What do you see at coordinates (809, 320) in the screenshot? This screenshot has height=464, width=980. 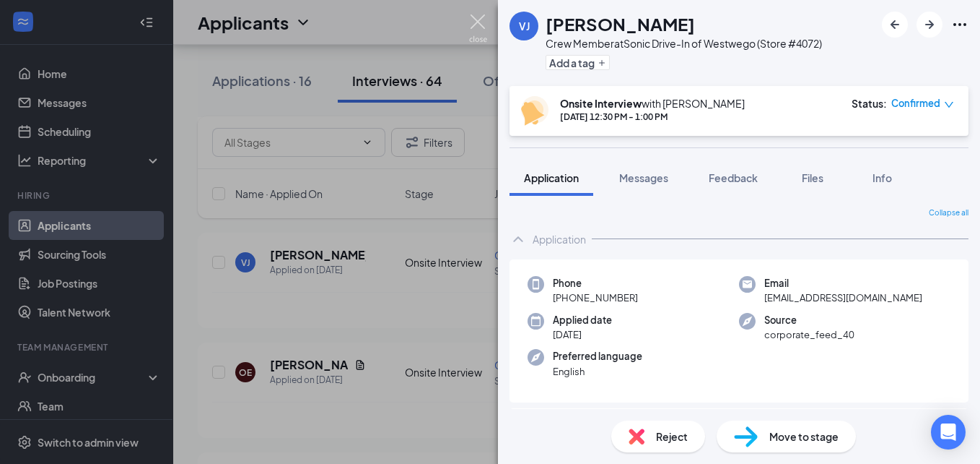 I see `span: Source` at bounding box center [809, 320].